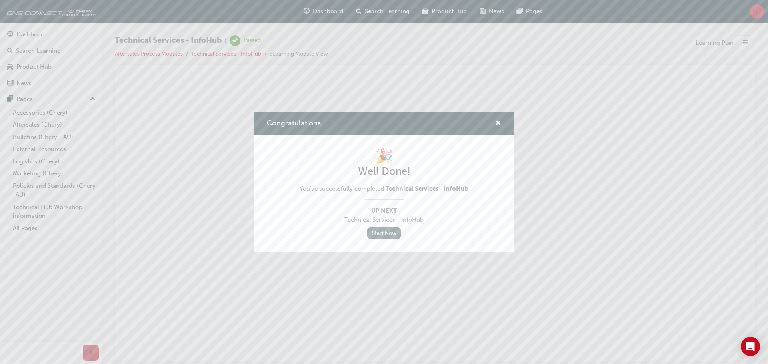 The image size is (768, 364). What do you see at coordinates (295, 123) in the screenshot?
I see `span: Congratulations!` at bounding box center [295, 123].